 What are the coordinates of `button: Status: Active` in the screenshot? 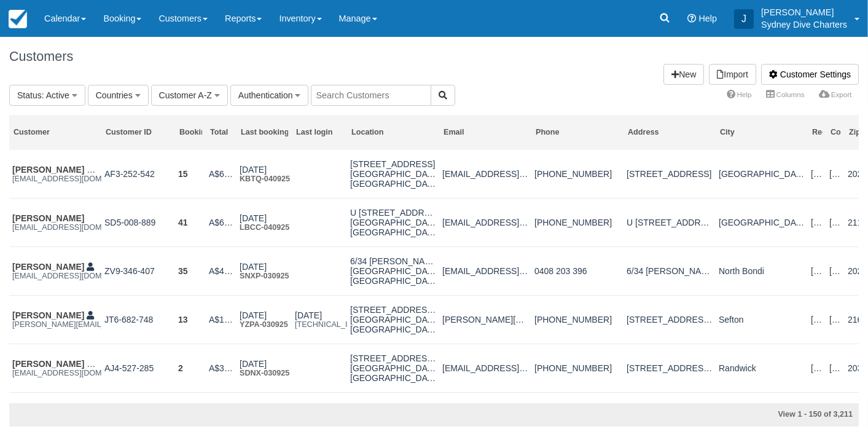 It's located at (48, 95).